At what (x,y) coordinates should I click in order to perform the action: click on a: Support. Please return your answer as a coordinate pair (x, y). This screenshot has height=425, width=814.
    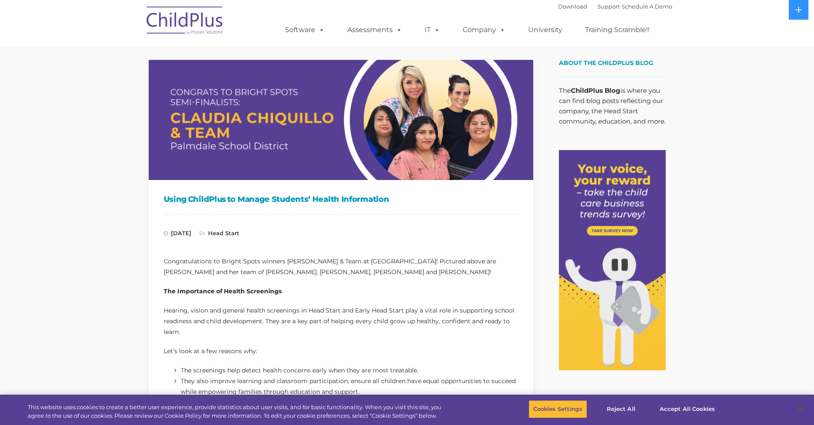
    Looking at the image, I should click on (609, 6).